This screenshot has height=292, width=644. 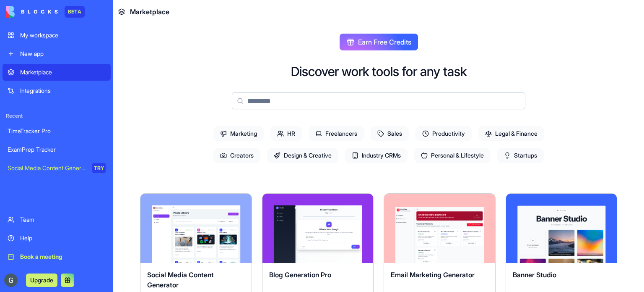 What do you see at coordinates (75, 12) in the screenshot?
I see `div: BETA` at bounding box center [75, 12].